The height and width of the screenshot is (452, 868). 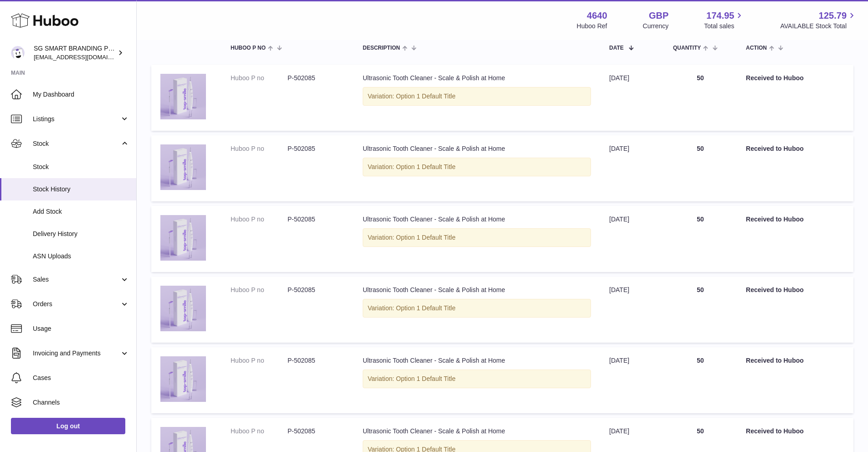 I want to click on span: Invoicing and Payments, so click(x=76, y=353).